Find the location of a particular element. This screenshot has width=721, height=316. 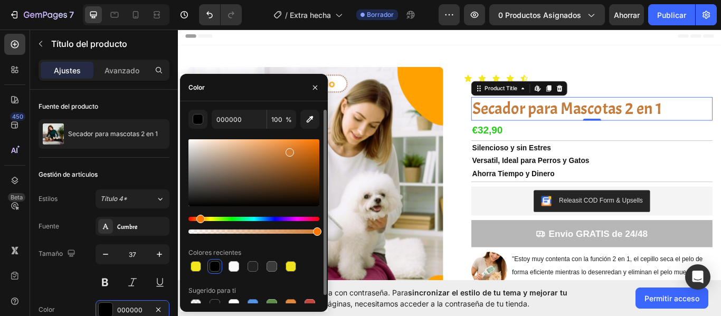

div: Envio GRATIS de 24/48 is located at coordinates (489, 241).